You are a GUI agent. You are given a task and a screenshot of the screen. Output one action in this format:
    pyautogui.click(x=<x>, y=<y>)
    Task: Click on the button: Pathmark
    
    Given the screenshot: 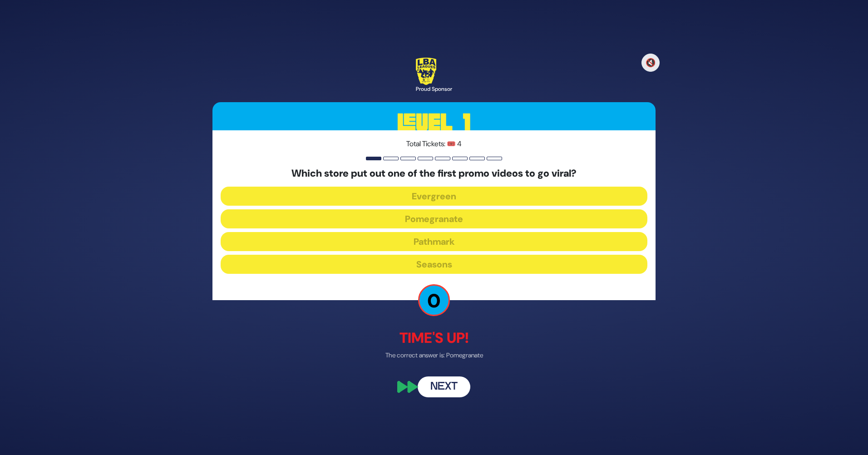 What is the action you would take?
    pyautogui.click(x=434, y=242)
    